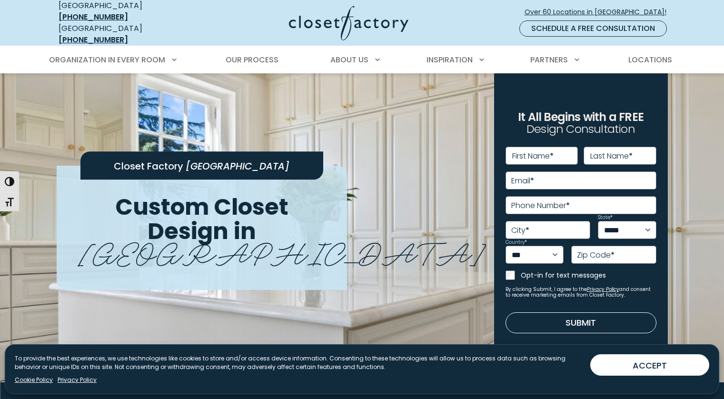 The height and width of the screenshot is (399, 724). What do you see at coordinates (611, 156) in the screenshot?
I see `label: Last Name` at bounding box center [611, 156].